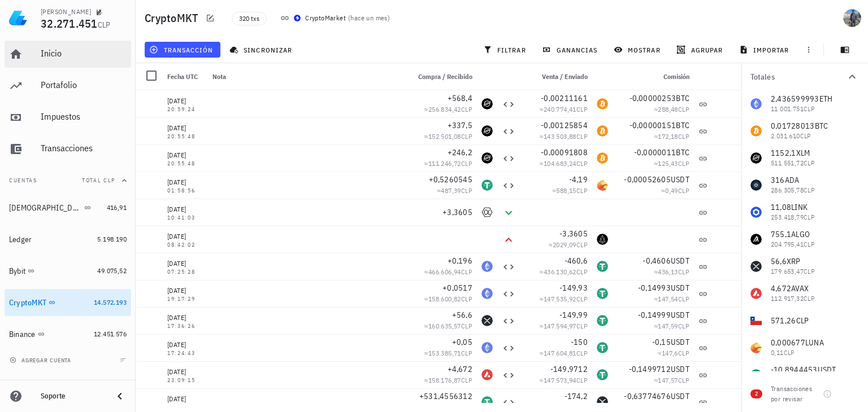 The height and width of the screenshot is (412, 868). I want to click on div: 23:09:15, so click(186, 381).